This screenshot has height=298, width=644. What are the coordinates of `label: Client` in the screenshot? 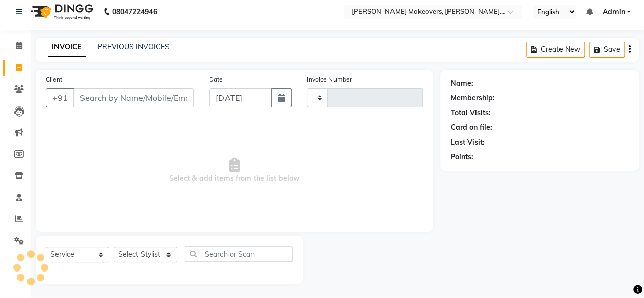 It's located at (54, 80).